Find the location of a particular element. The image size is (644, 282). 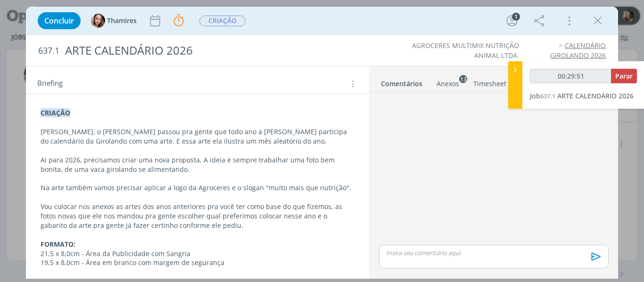

p: Ai para 2026, precisamos criar uma nova proposta. A ideia é sempre trabalhar uma foto bem bonita,... is located at coordinates (197, 165).